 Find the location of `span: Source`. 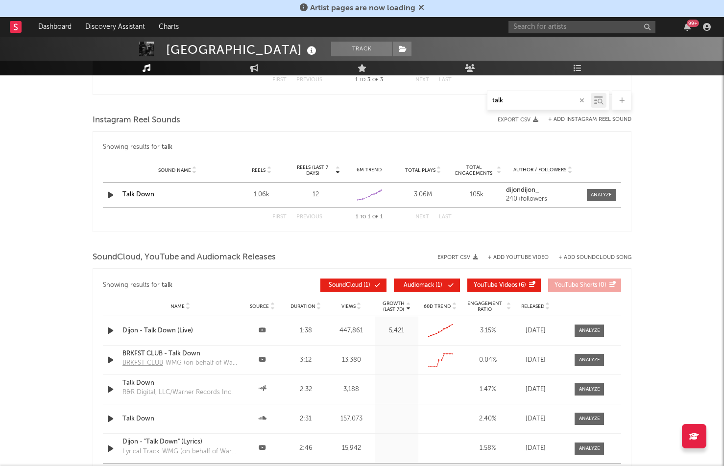

span: Source is located at coordinates (259, 307).